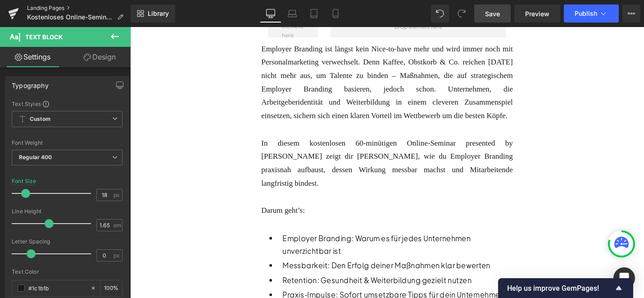 The width and height of the screenshot is (644, 298). Describe the element at coordinates (283, 253) in the screenshot. I see `p: Messbarkeit: Den Erfolg deiner Maßnahmen klar bewerten` at that location.